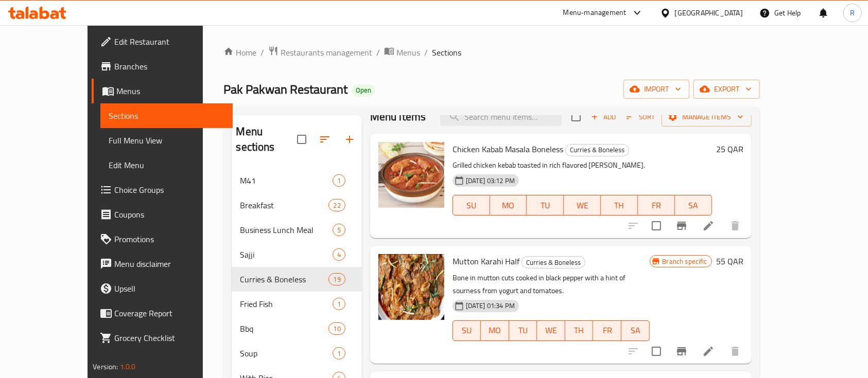 This screenshot has width=868, height=378. What do you see at coordinates (285, 354) in the screenshot?
I see `div: Soup` at bounding box center [285, 354].